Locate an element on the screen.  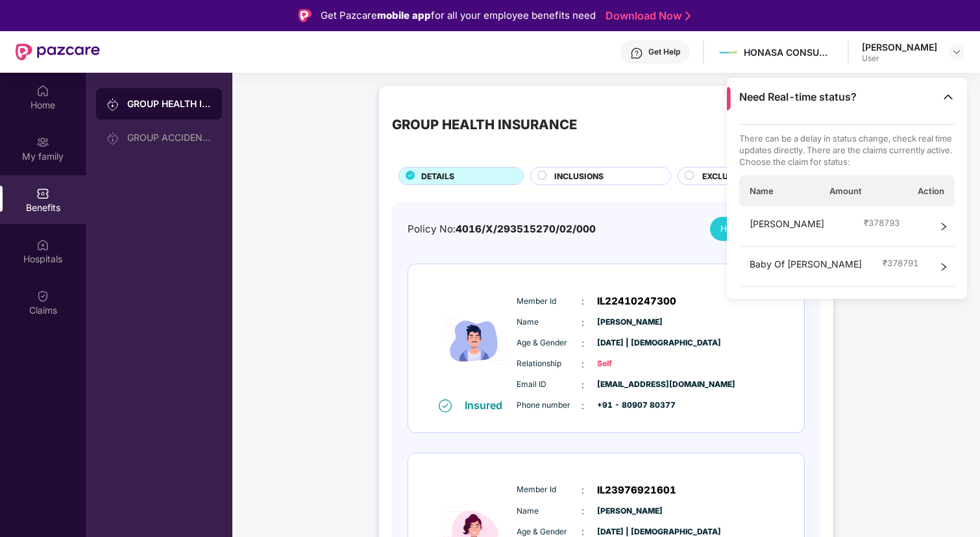
img: Mamaearth%20Logo.jpg is located at coordinates (728, 52).